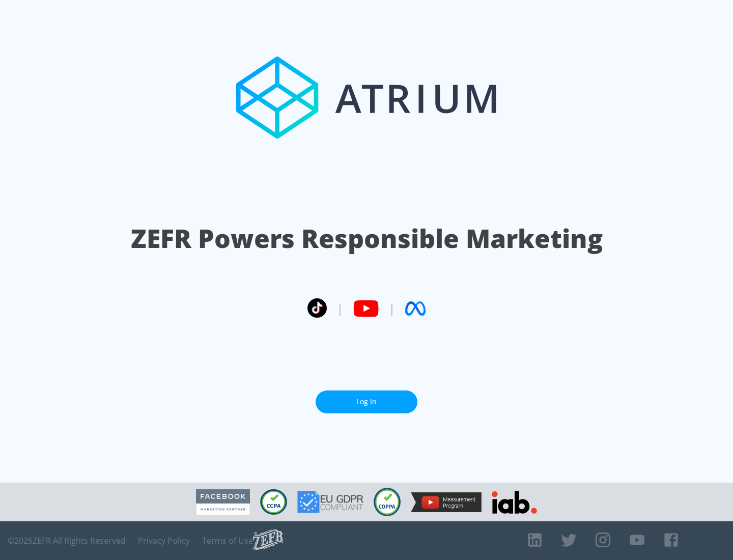 The height and width of the screenshot is (560, 733). I want to click on a: Privacy Policy, so click(164, 541).